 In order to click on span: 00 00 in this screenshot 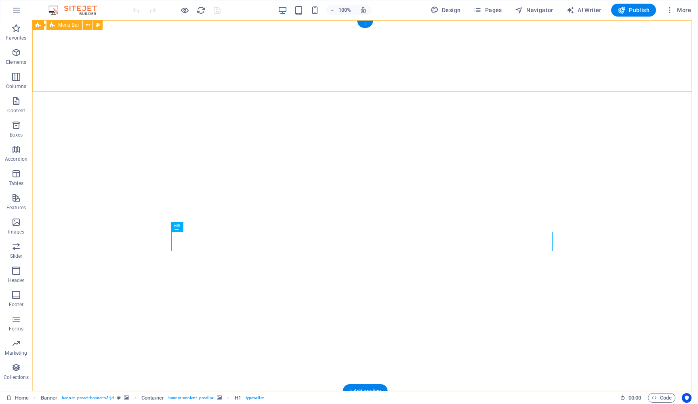, I will do `click(635, 398)`.